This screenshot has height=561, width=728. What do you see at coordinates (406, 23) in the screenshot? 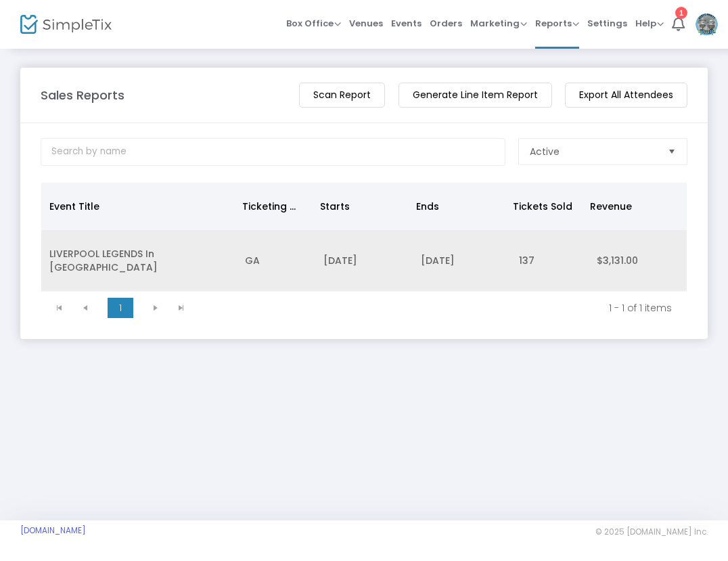
I see `span: Events` at bounding box center [406, 23].